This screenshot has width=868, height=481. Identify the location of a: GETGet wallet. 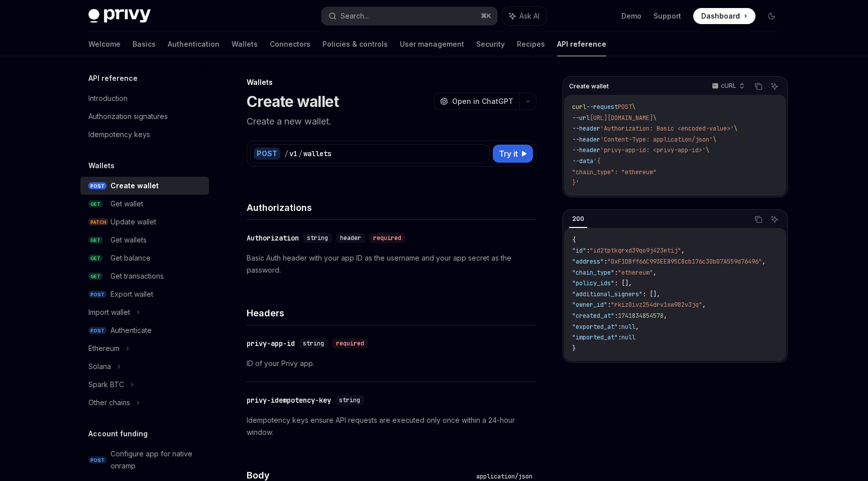
(145, 204).